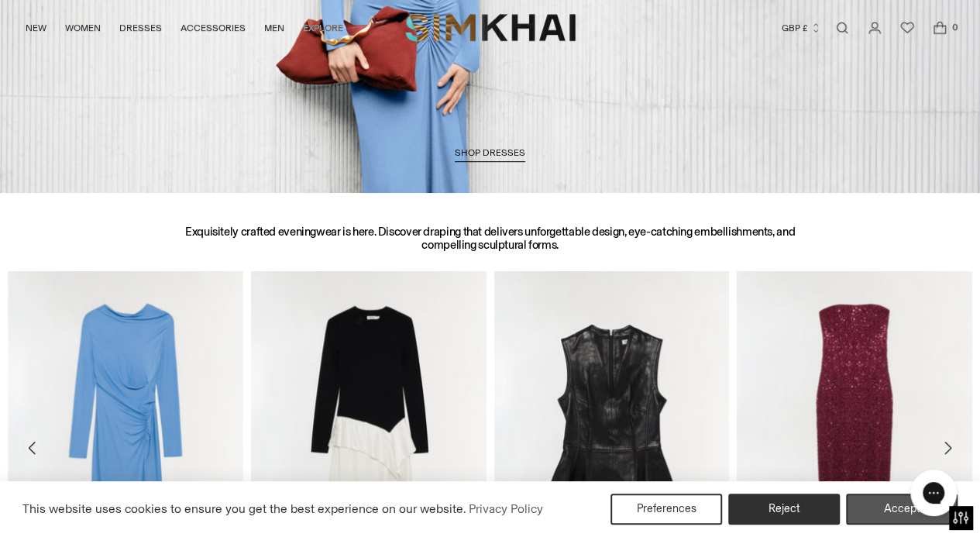 Image resolution: width=980 pixels, height=537 pixels. I want to click on a: EXPLORE, so click(323, 28).